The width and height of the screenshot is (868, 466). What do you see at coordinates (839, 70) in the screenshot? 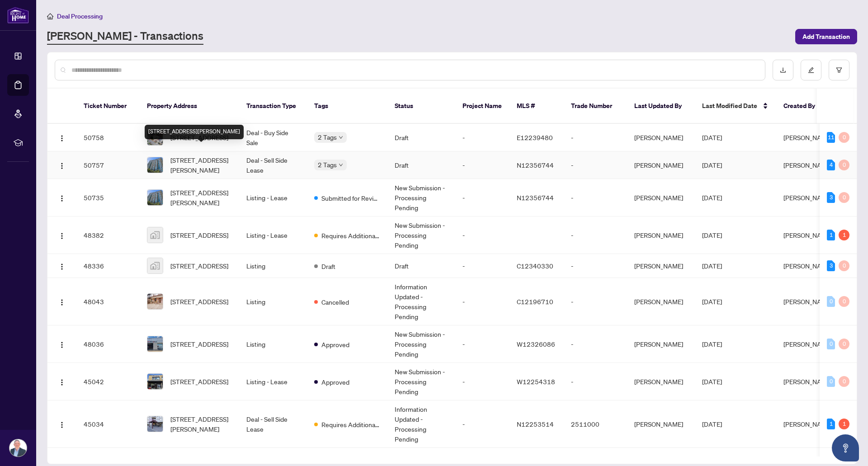
I see `button: filter` at bounding box center [839, 70].